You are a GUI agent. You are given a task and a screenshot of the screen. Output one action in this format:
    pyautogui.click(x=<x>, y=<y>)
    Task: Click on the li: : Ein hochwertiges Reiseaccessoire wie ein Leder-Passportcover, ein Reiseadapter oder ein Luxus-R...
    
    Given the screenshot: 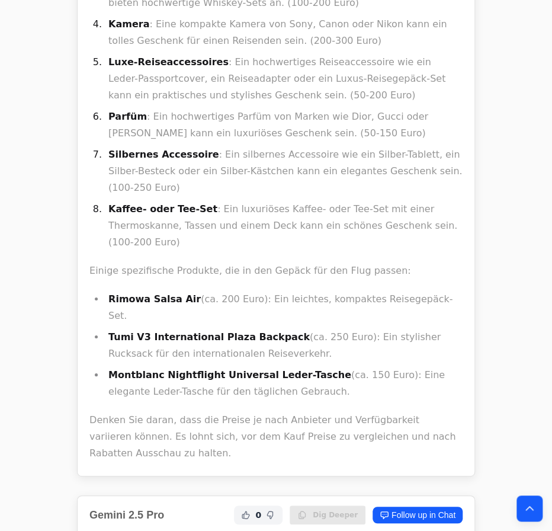 What is the action you would take?
    pyautogui.click(x=284, y=79)
    